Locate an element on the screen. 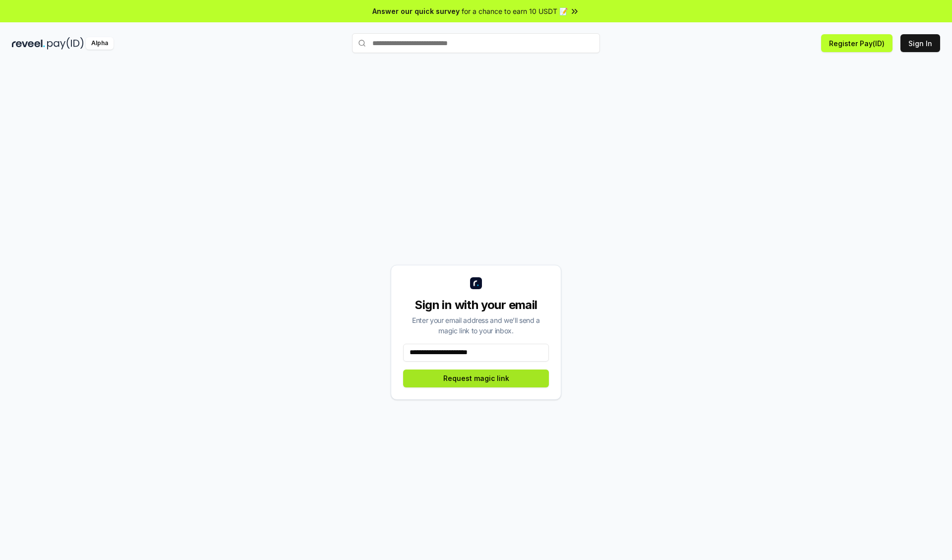 Image resolution: width=952 pixels, height=560 pixels. span: for a chance to earn 10 USDT 📝 is located at coordinates (515, 11).